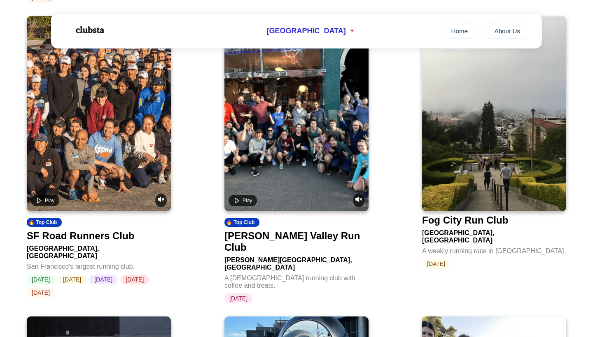  I want to click on div: Fog City Run Club, so click(465, 221).